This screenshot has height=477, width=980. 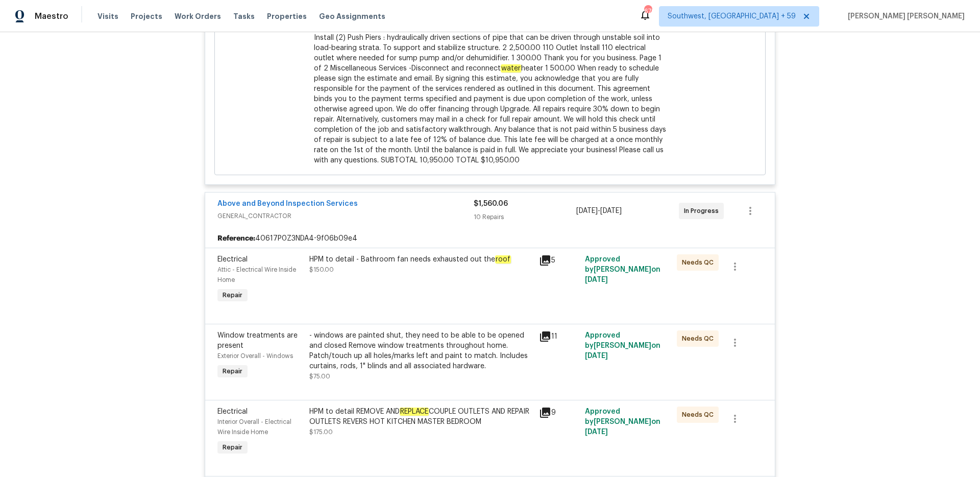 What do you see at coordinates (414, 411) in the screenshot?
I see `em: REPLACE` at bounding box center [414, 411].